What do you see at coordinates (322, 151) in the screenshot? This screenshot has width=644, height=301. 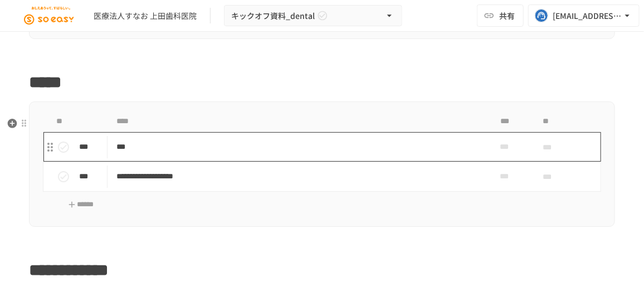 I see `table: task table` at bounding box center [322, 151].